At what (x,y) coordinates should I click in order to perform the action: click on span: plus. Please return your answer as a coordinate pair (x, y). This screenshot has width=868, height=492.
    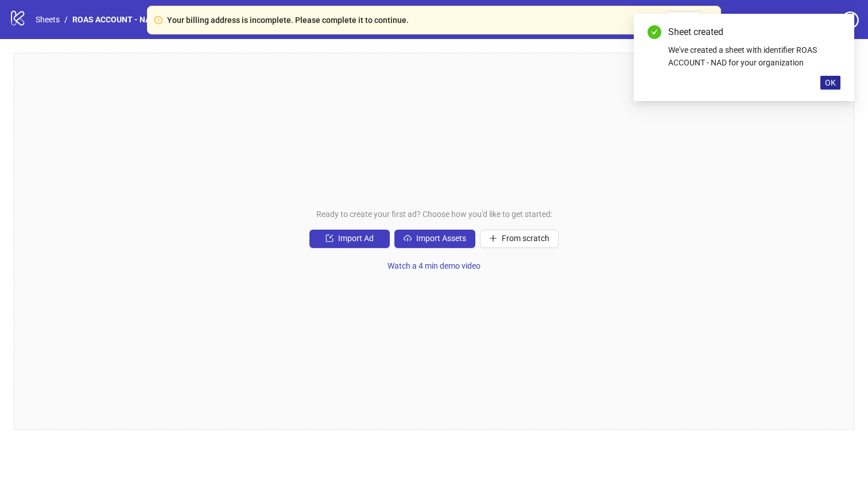
    Looking at the image, I should click on (493, 238).